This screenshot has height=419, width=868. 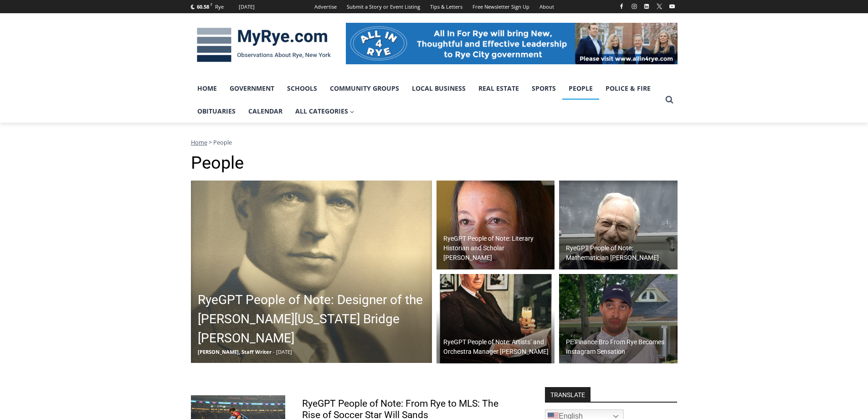 What do you see at coordinates (647, 7) in the screenshot?
I see `a: Linkedin` at bounding box center [647, 7].